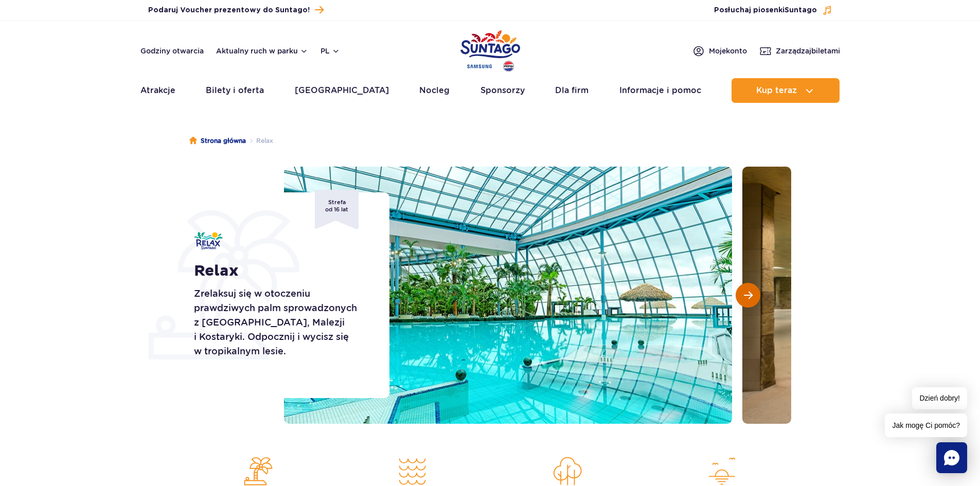 This screenshot has width=980, height=486. Describe the element at coordinates (209, 240) in the screenshot. I see `img: Relax` at that location.